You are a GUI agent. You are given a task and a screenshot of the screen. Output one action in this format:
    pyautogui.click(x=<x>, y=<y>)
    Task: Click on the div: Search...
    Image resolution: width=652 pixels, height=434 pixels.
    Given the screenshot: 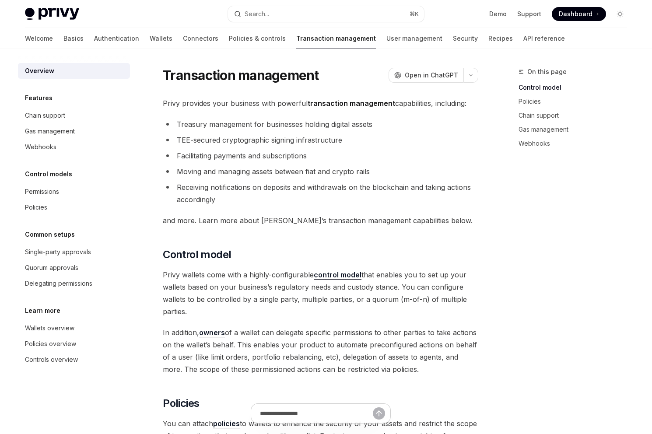 What is the action you would take?
    pyautogui.click(x=257, y=14)
    